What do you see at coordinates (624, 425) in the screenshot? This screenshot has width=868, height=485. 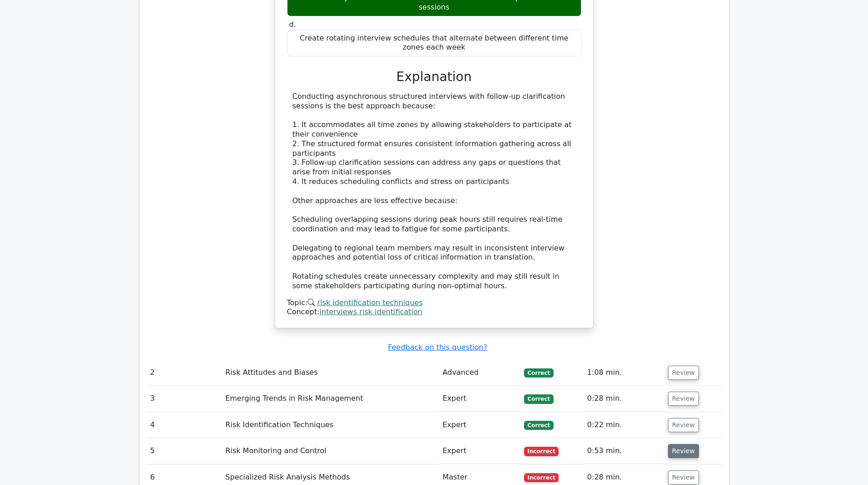 I see `td: 0:22 min.` at bounding box center [624, 425].